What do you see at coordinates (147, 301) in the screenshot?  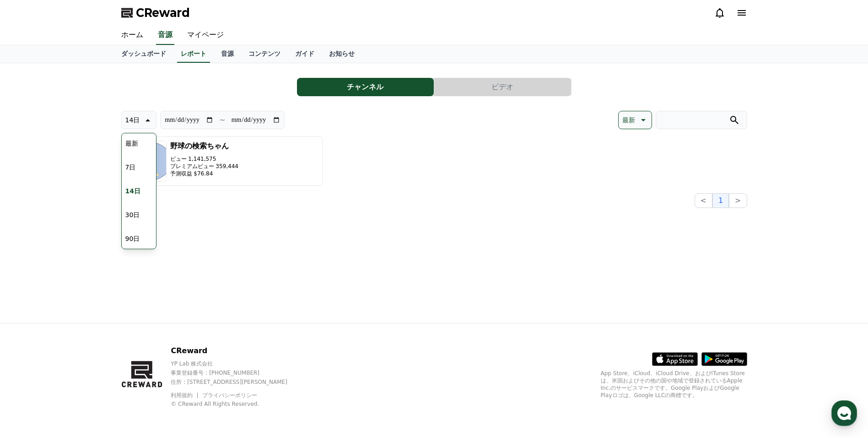 I see `a: Settings` at bounding box center [147, 301].